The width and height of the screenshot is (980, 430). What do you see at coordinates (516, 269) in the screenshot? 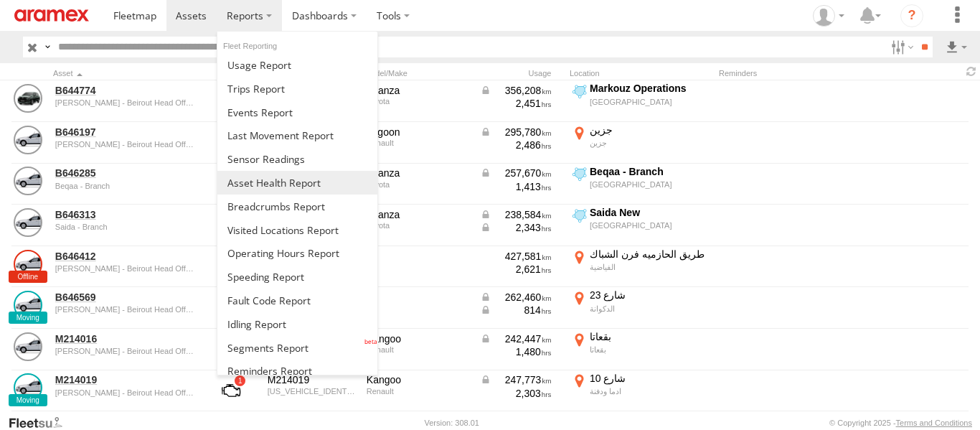
I see `div: 2,621` at bounding box center [516, 269].